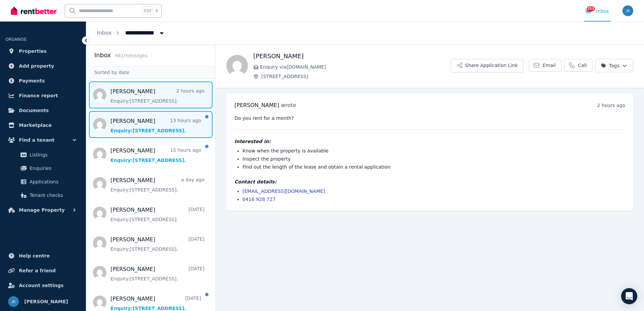  What do you see at coordinates (43, 96) in the screenshot?
I see `a: Finance report` at bounding box center [43, 96].